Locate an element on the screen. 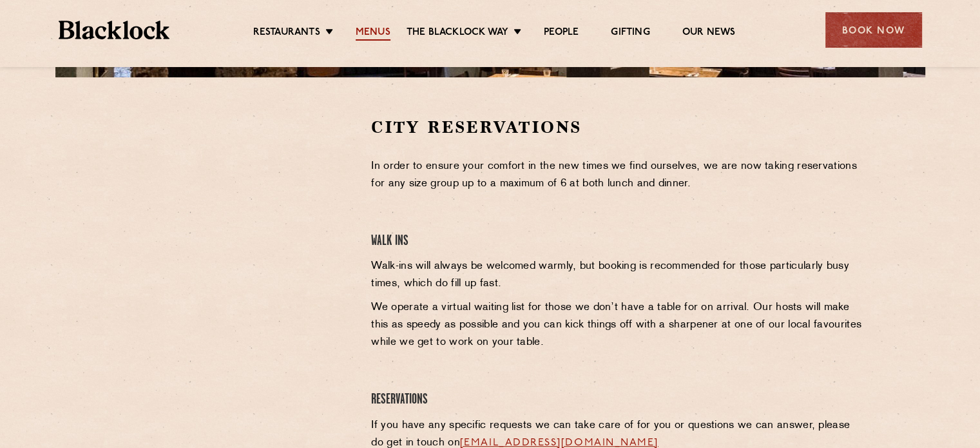 Image resolution: width=980 pixels, height=448 pixels. div: Book Now is located at coordinates (874, 29).